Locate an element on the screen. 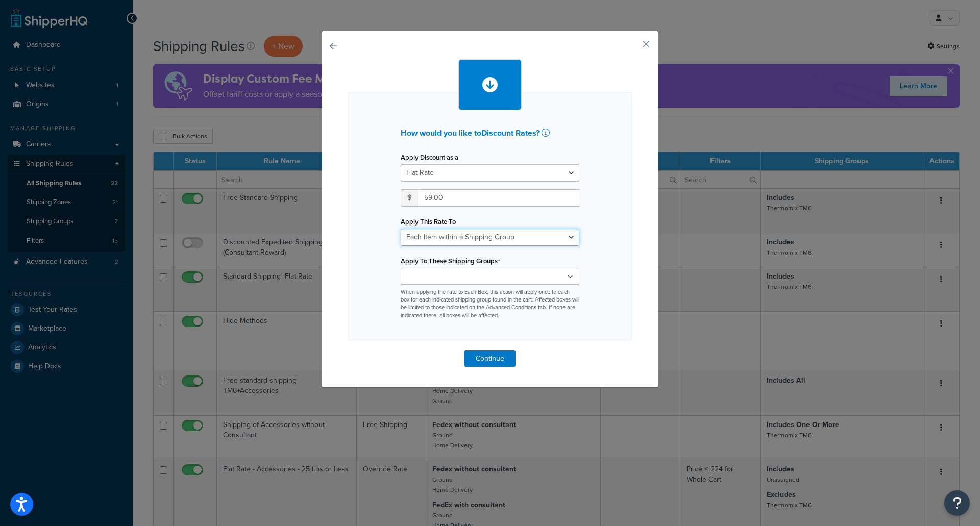  a: Learn more about setting up shipping rules is located at coordinates (547, 134).